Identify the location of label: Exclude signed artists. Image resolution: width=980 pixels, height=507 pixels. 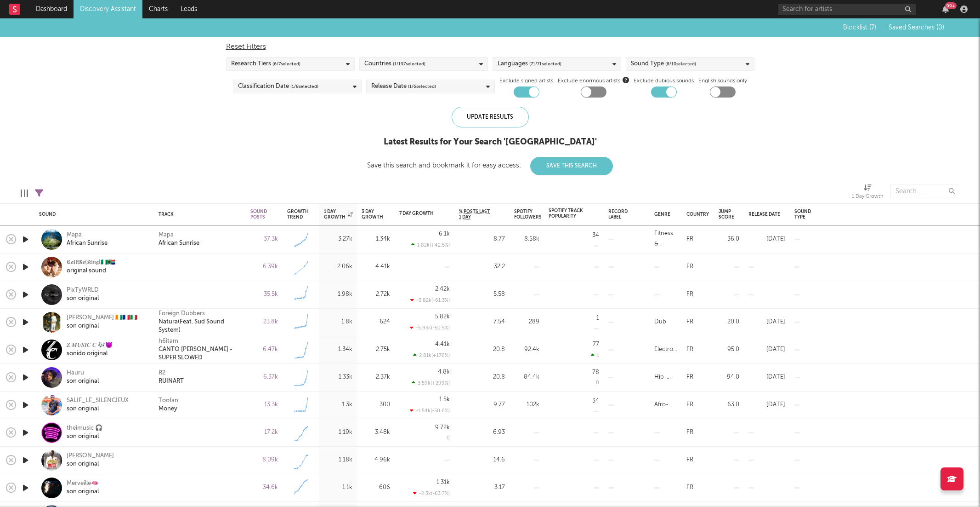
(526, 81).